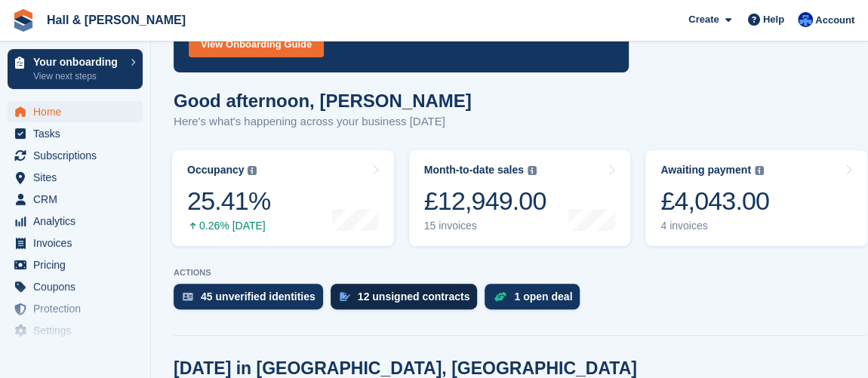  I want to click on div: £4,043.00, so click(715, 201).